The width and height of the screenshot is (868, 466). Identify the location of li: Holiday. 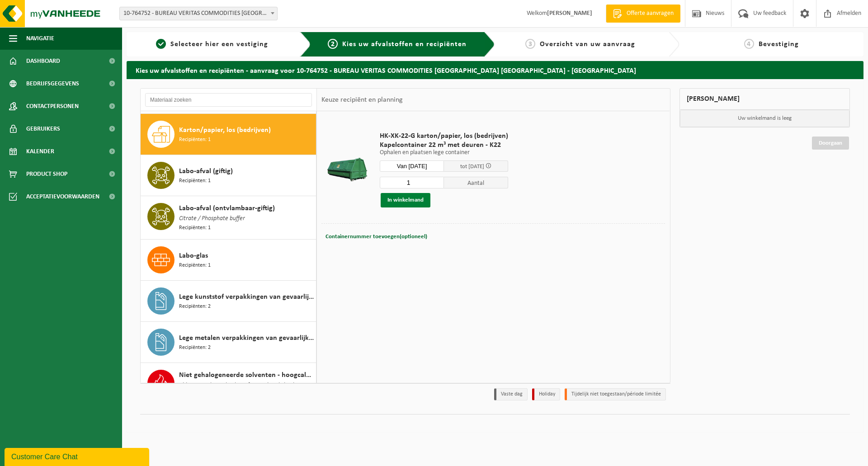
(547, 395).